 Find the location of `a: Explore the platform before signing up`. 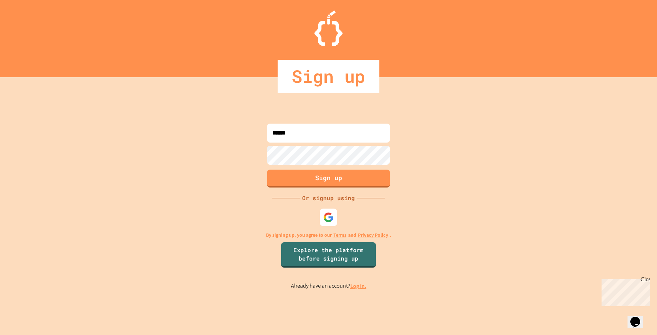

a: Explore the platform before signing up is located at coordinates (329, 255).